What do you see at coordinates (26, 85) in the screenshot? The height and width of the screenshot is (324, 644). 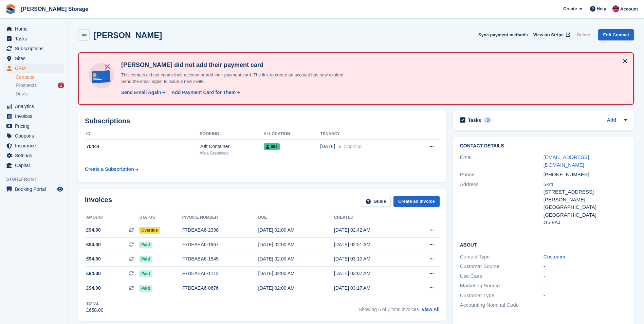 I see `span: Prospects` at bounding box center [26, 85].